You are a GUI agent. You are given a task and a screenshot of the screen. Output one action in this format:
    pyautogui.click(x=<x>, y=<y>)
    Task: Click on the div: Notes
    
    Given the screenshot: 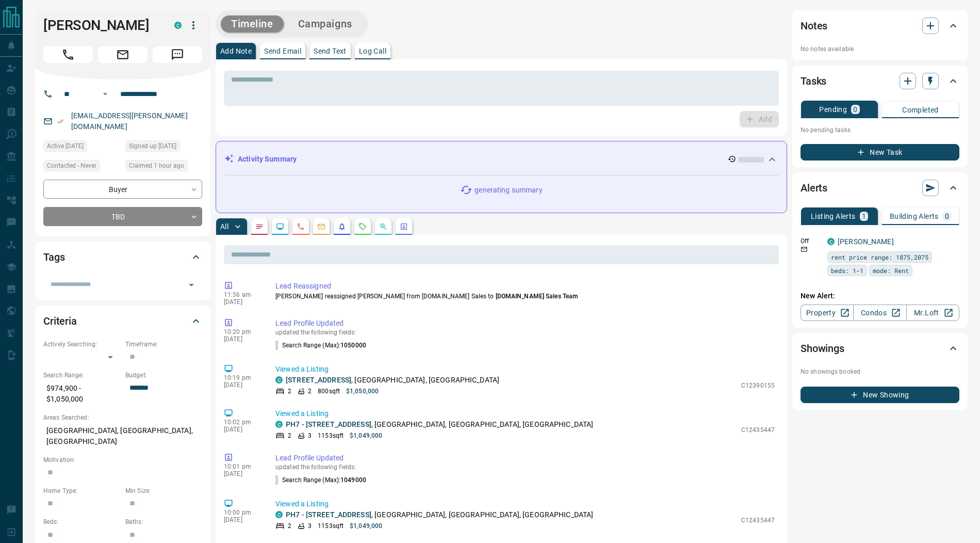 What is the action you would take?
    pyautogui.click(x=881, y=25)
    